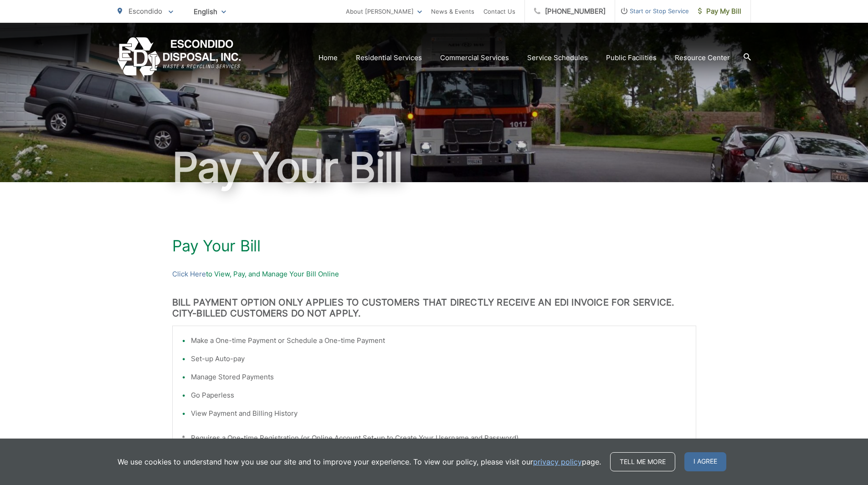  I want to click on span: I agree, so click(706, 462).